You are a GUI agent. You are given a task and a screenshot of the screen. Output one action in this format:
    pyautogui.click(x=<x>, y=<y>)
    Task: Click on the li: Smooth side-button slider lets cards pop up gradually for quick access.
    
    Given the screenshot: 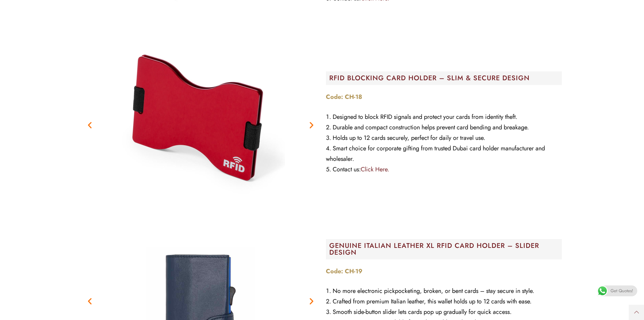 What is the action you would take?
    pyautogui.click(x=444, y=312)
    